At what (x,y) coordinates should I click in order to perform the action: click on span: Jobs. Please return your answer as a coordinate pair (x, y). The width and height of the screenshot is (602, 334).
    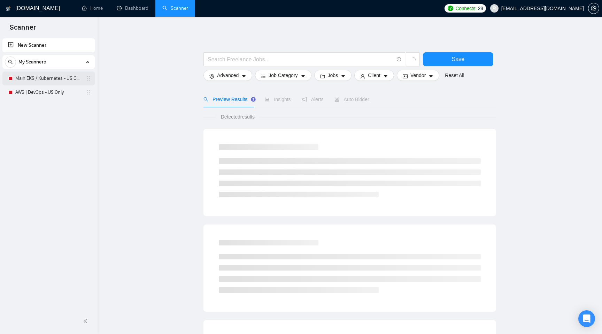
    Looking at the image, I should click on (333, 75).